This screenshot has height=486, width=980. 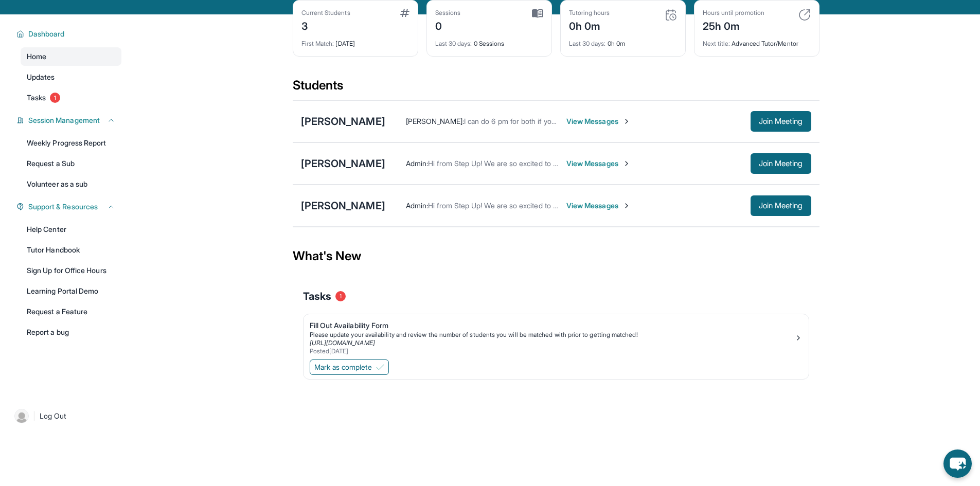 What do you see at coordinates (71, 291) in the screenshot?
I see `a: Learning Portal Demo` at bounding box center [71, 291].